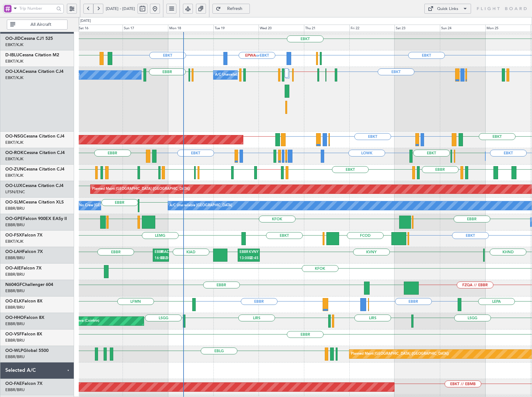  Describe the element at coordinates (35, 153) in the screenshot. I see `a: OO-ROKCessna Citation CJ4` at that location.